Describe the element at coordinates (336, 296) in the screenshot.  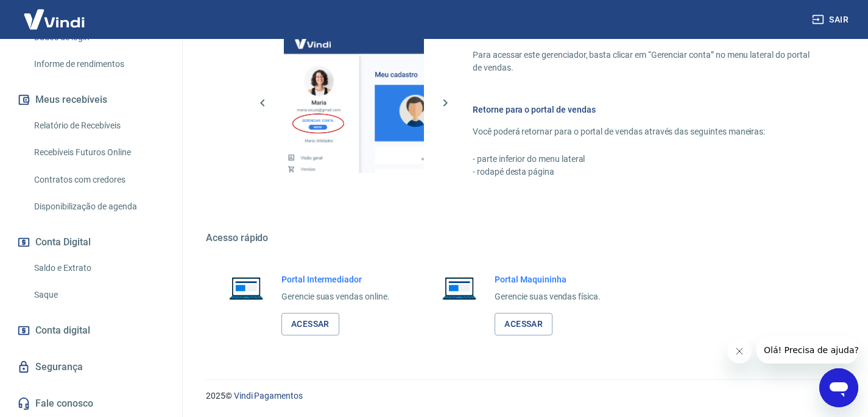
I see `p: Gerencie suas vendas online.` at that location.